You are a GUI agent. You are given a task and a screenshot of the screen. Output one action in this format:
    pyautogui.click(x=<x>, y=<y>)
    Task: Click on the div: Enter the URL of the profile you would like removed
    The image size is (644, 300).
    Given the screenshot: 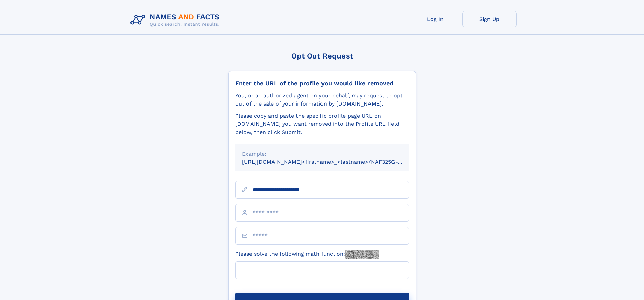 What is the action you would take?
    pyautogui.click(x=322, y=83)
    